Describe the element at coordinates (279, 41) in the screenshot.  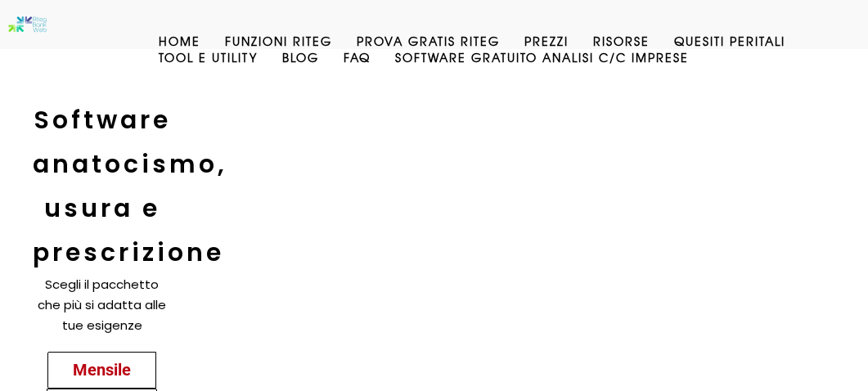
I see `a: Funzioni Riteg` at that location.